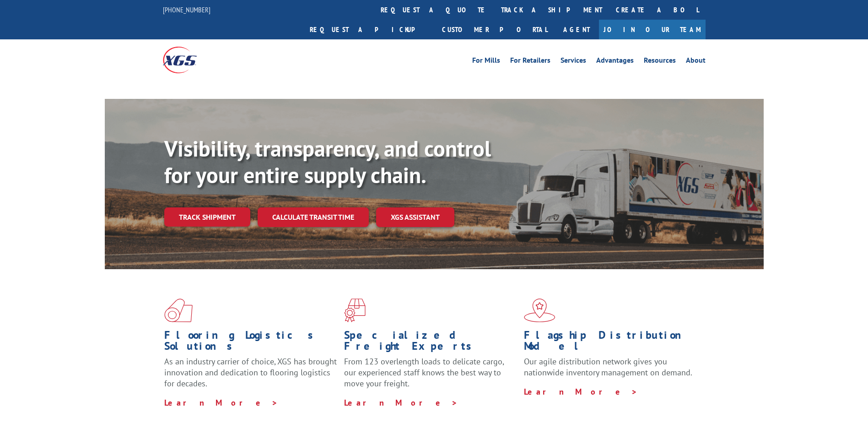 The image size is (868, 423). What do you see at coordinates (207, 217) in the screenshot?
I see `a: Track shipment` at bounding box center [207, 217].